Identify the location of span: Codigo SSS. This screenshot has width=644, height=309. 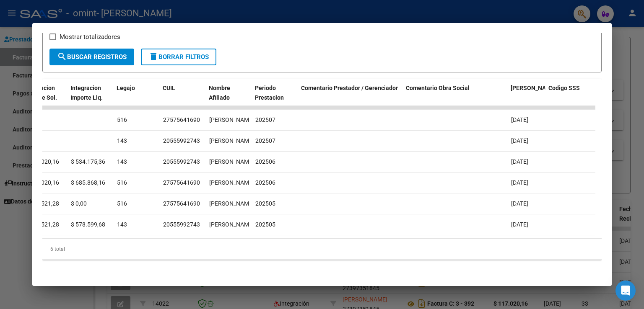
(564, 88).